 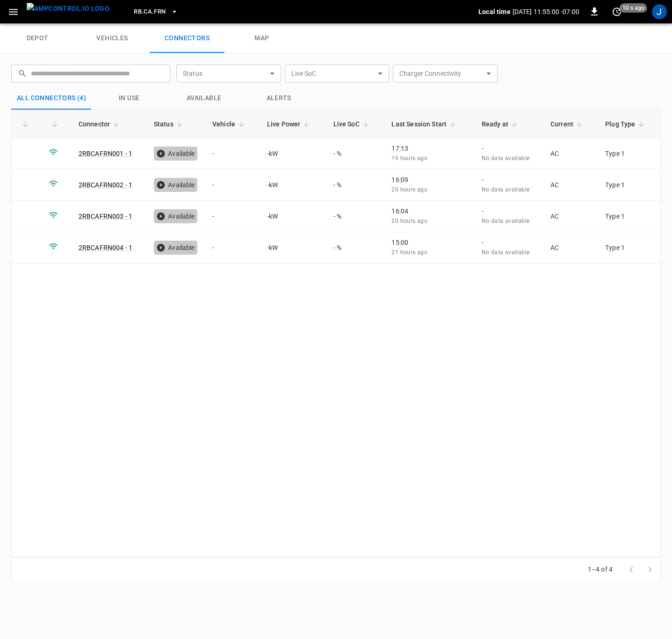 I want to click on span: Ready at, so click(x=501, y=124).